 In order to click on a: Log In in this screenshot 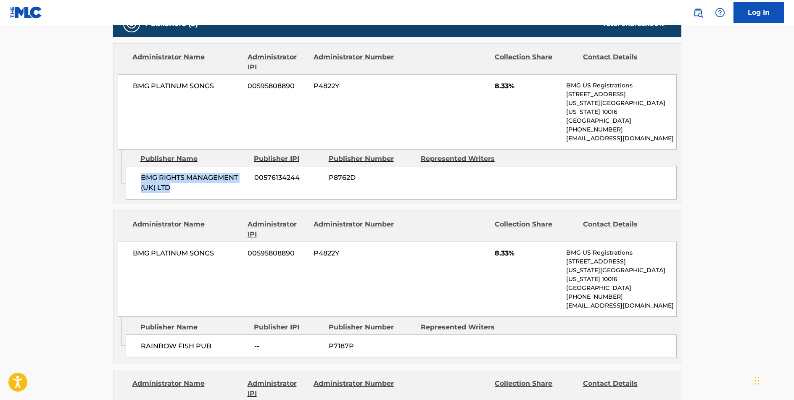, I will do `click(759, 13)`.